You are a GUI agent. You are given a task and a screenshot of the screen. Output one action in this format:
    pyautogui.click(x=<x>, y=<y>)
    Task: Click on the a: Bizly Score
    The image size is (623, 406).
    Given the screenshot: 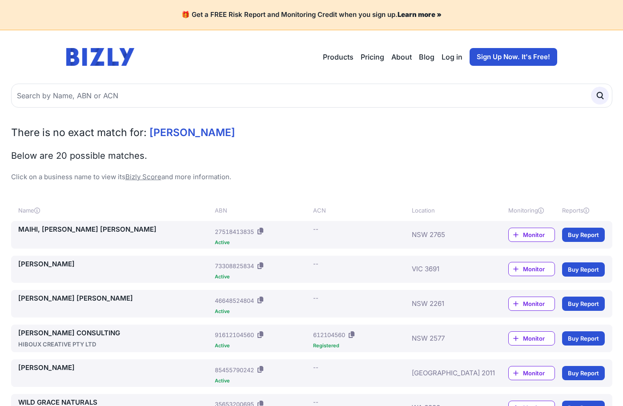 What is the action you would take?
    pyautogui.click(x=143, y=176)
    